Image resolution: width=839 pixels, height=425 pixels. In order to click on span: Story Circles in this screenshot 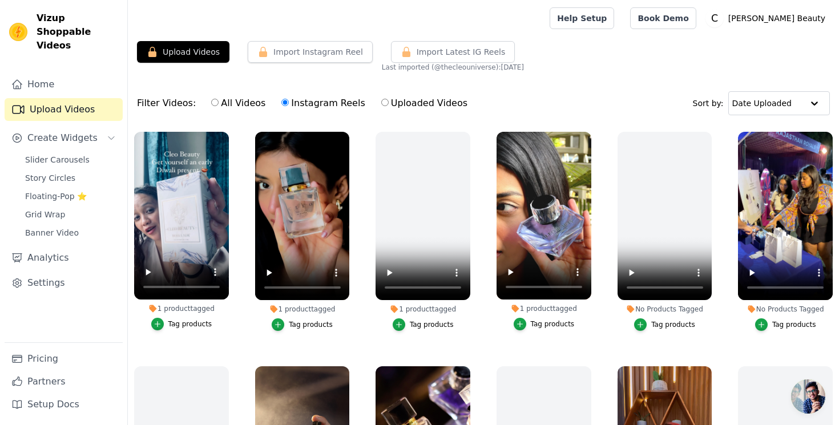, I will do `click(50, 178)`.